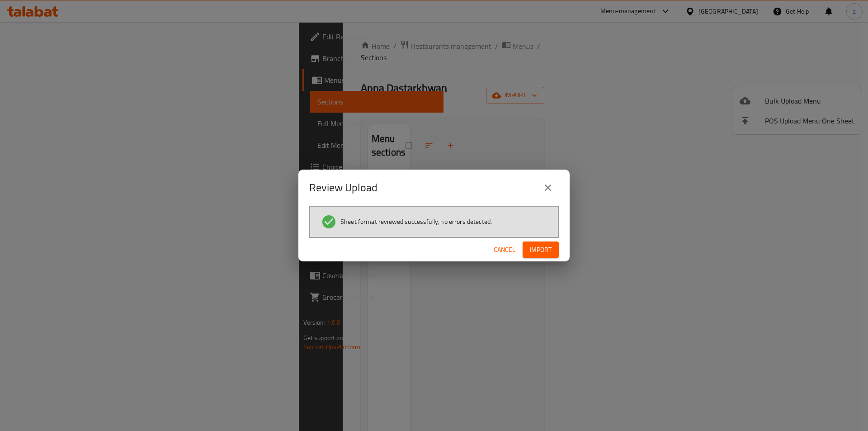  What do you see at coordinates (548, 188) in the screenshot?
I see `button: close` at bounding box center [548, 188].